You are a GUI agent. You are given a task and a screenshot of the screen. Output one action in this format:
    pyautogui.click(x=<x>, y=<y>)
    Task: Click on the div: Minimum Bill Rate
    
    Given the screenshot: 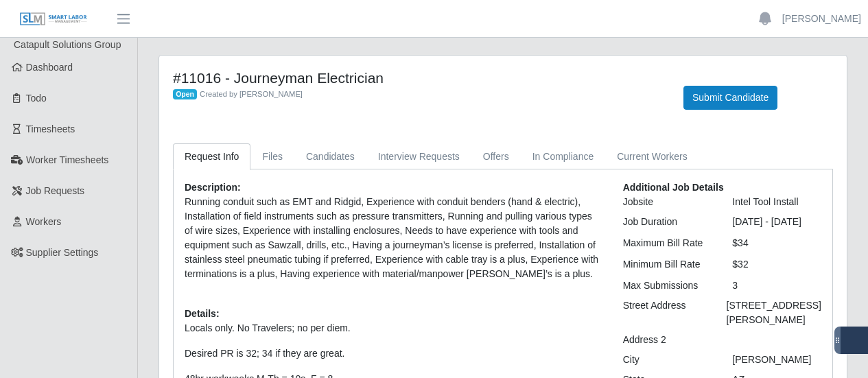 What is the action you would take?
    pyautogui.click(x=667, y=264)
    